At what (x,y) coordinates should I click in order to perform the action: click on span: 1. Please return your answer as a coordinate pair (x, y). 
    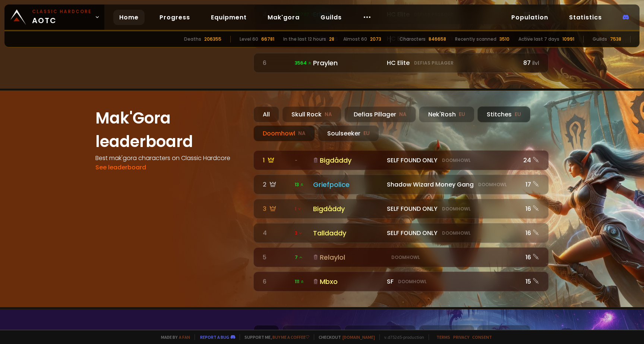
    Looking at the image, I should click on (299, 209).